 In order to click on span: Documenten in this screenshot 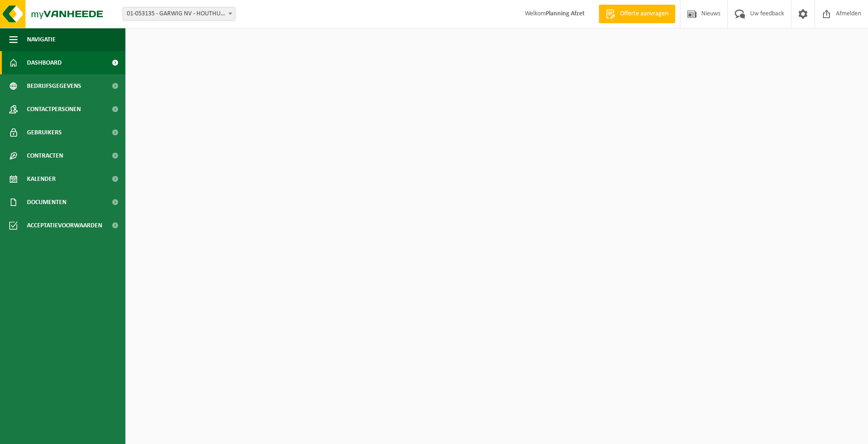, I will do `click(47, 202)`.